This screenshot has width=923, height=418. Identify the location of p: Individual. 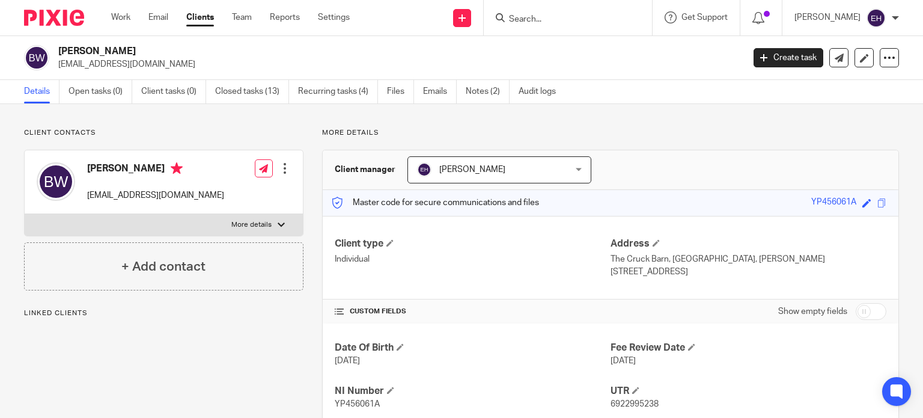
(473, 259).